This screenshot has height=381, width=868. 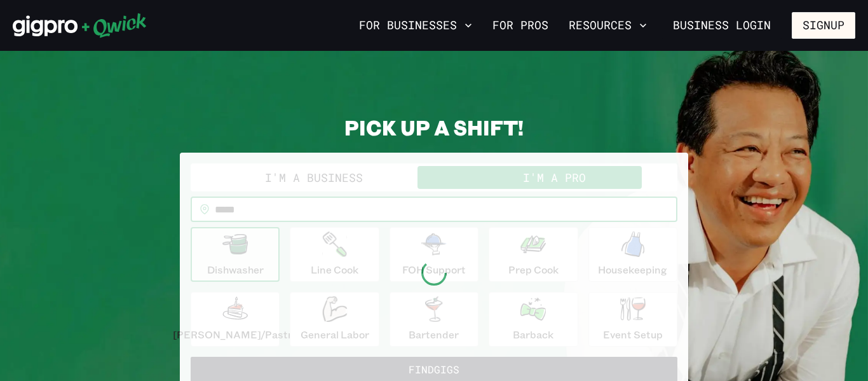 I want to click on h2: PICK UP A SHIFT!, so click(x=434, y=127).